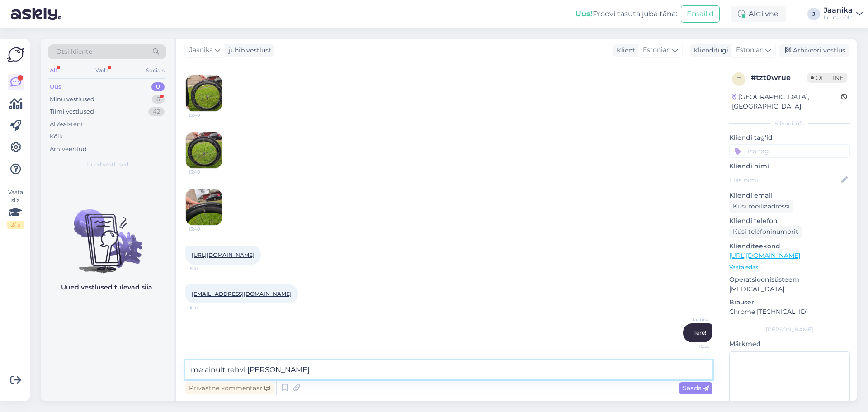 The image size is (868, 412). What do you see at coordinates (779, 78) in the screenshot?
I see `div: # tzt0wrue` at bounding box center [779, 78].